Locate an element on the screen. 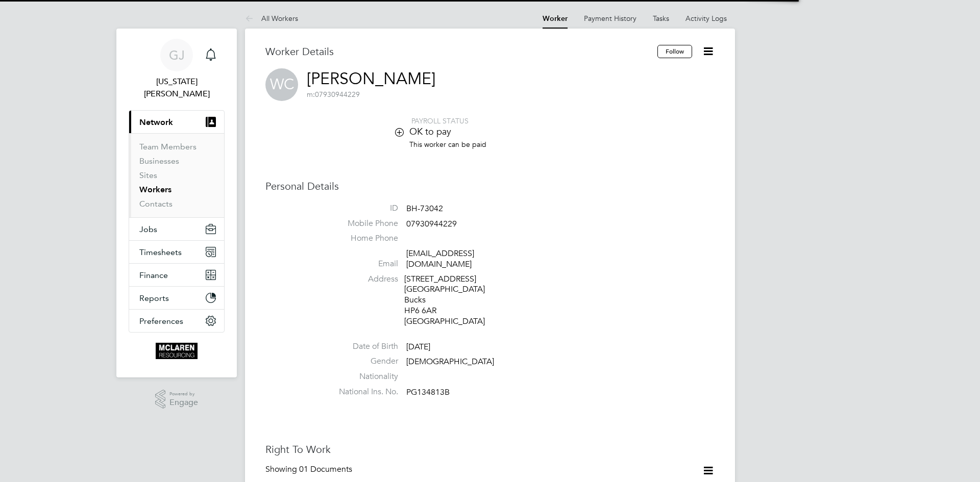 This screenshot has height=482, width=980. button: Reports is located at coordinates (176, 297).